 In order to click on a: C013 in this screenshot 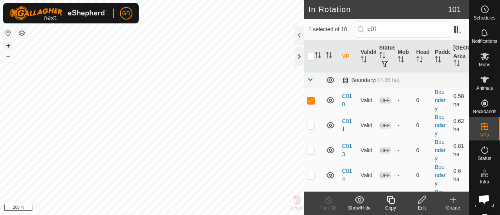, I will do `click(348, 150)`.